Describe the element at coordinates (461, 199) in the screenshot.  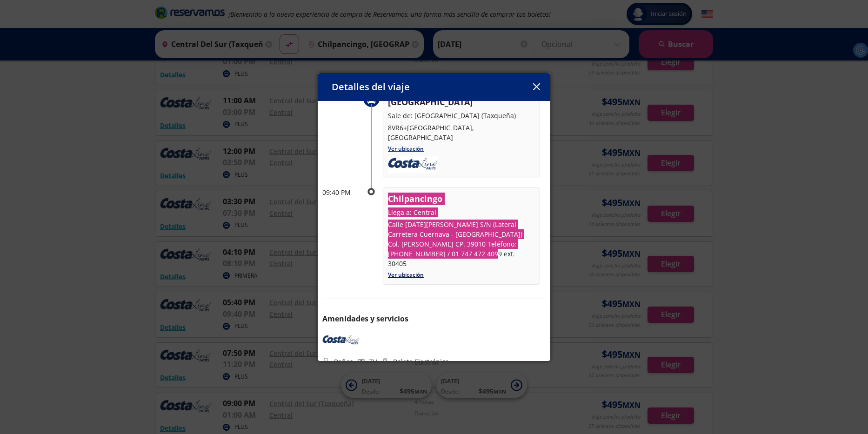
I see `p: Chilpancingo` at that location.